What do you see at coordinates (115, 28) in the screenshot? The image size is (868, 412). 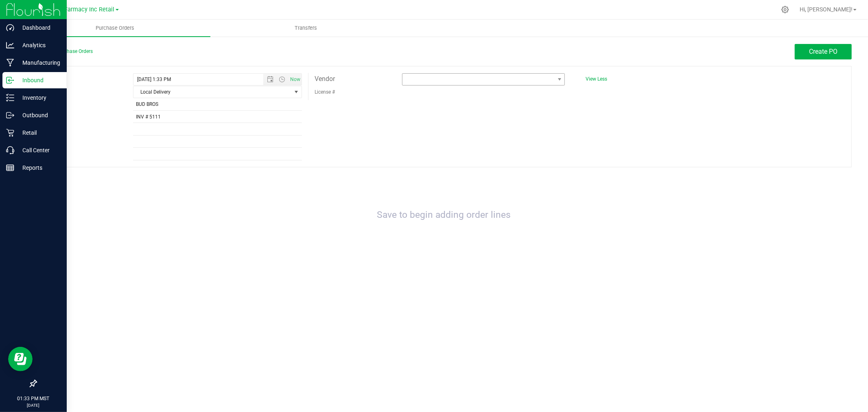 I see `span: Purchase Orders` at bounding box center [115, 28].